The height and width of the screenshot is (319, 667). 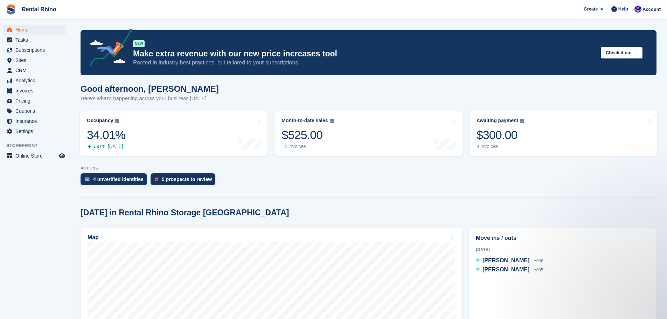 I want to click on span: Sites, so click(x=36, y=60).